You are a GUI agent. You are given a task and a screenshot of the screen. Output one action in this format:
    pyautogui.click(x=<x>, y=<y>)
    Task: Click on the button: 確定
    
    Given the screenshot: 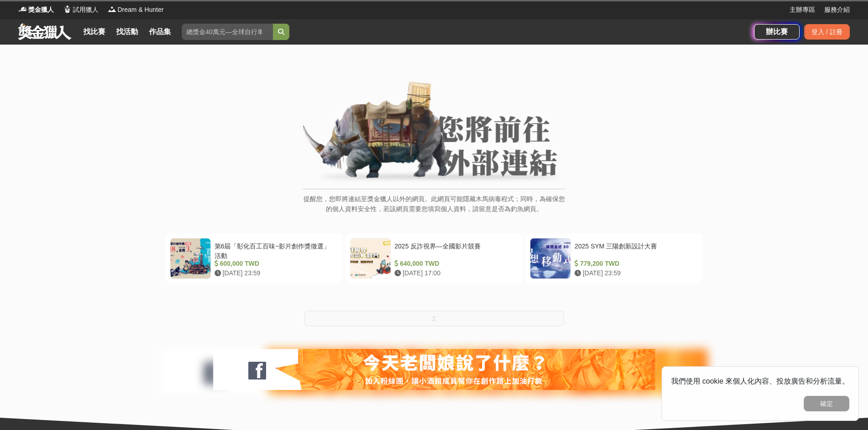 What is the action you would take?
    pyautogui.click(x=826, y=404)
    